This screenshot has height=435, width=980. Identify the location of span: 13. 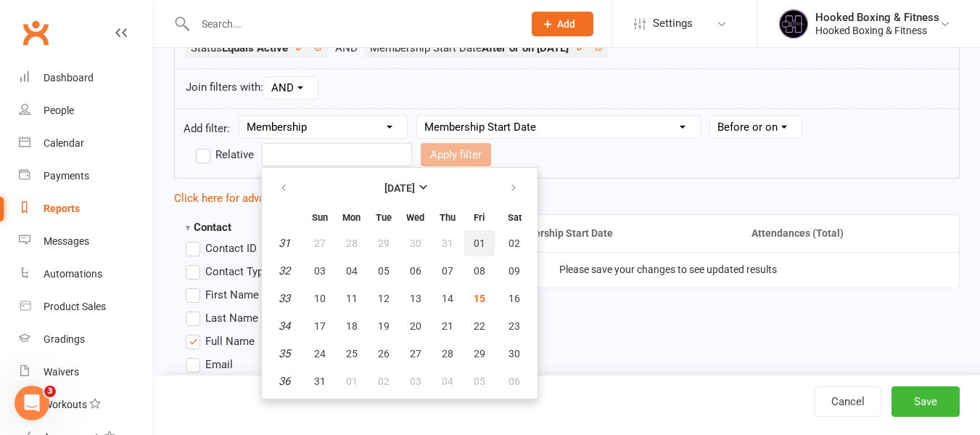
(416, 298).